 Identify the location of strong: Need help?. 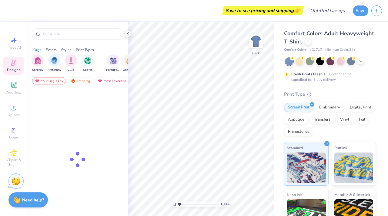
(33, 200).